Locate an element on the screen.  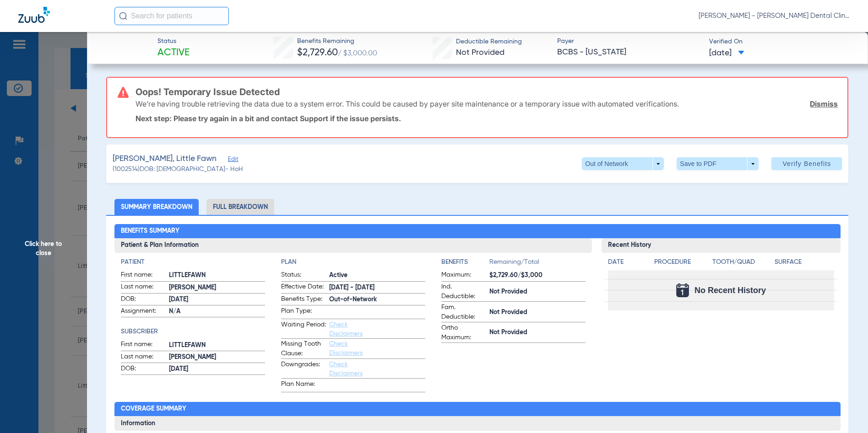
h3: Patient & Plan Information is located at coordinates (353, 246).